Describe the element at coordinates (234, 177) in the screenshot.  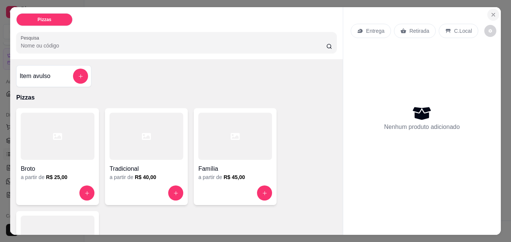
I see `h6: R$ 45,00` at that location.